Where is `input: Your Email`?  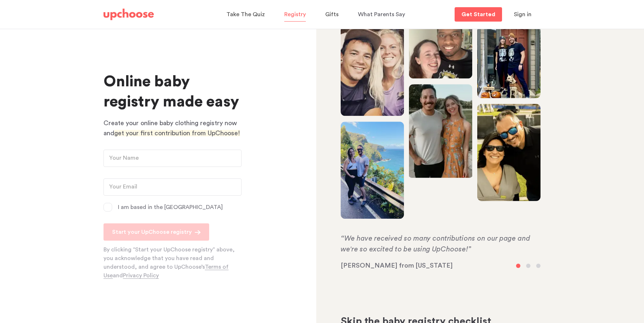
input: Your Email is located at coordinates (173, 187).